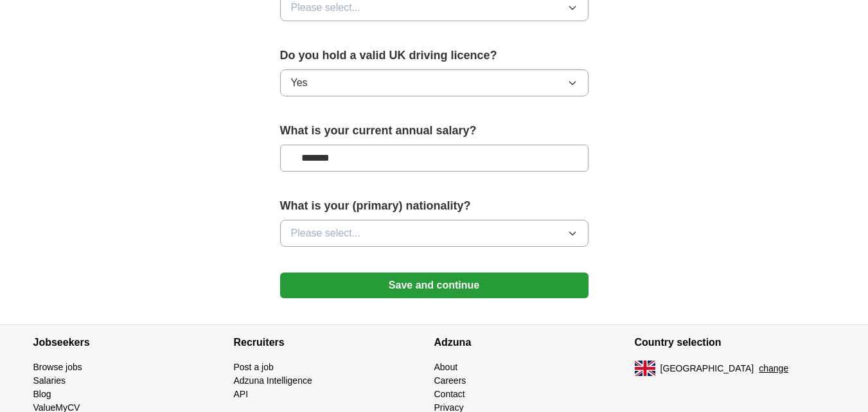  I want to click on label: What is your current annual salary?, so click(434, 130).